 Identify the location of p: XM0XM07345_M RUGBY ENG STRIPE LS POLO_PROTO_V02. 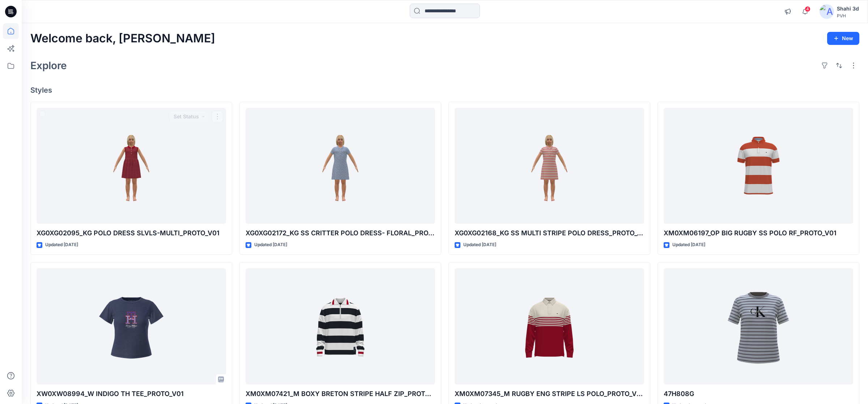
(549, 394).